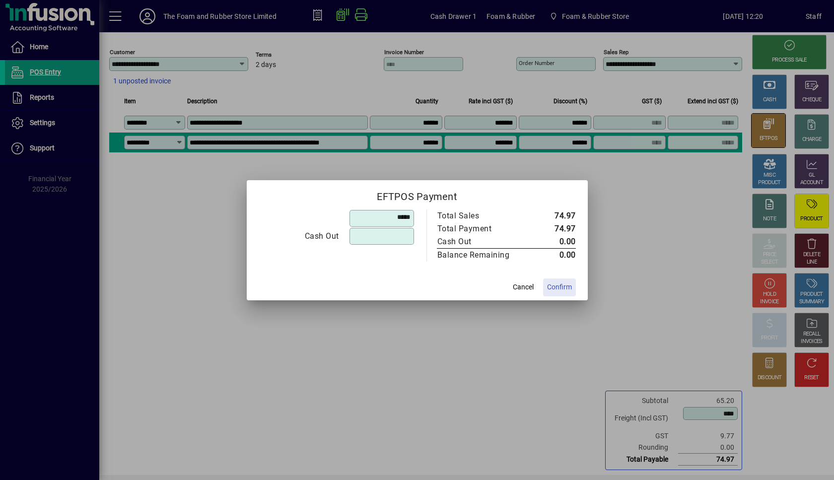 The height and width of the screenshot is (480, 834). Describe the element at coordinates (479, 255) in the screenshot. I see `div: Balance Remaining` at that location.